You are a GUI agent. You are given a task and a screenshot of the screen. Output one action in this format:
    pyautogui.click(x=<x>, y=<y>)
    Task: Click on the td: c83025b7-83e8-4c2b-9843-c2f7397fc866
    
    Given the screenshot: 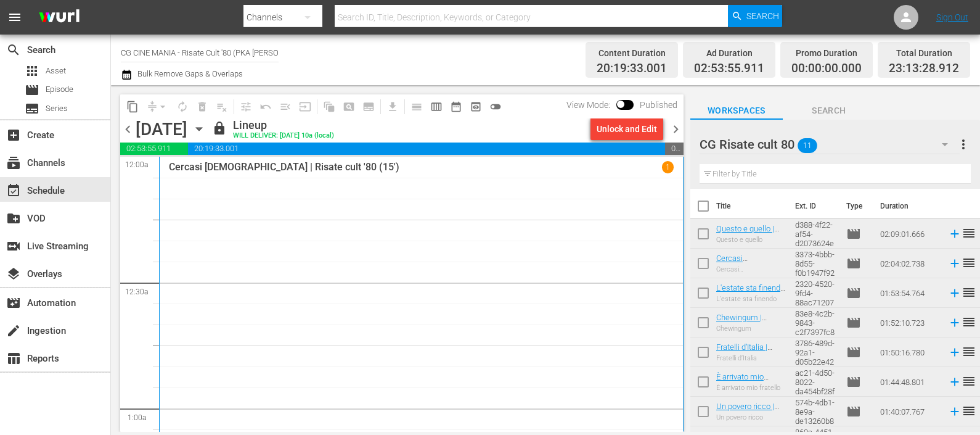 What is the action you would take?
    pyautogui.click(x=815, y=323)
    